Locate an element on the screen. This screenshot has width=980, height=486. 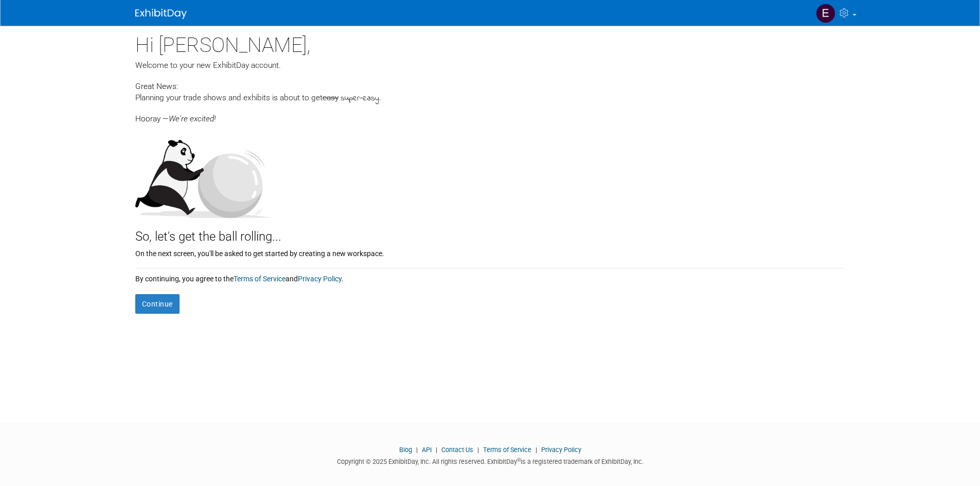
span: We're excited! is located at coordinates (192, 118).